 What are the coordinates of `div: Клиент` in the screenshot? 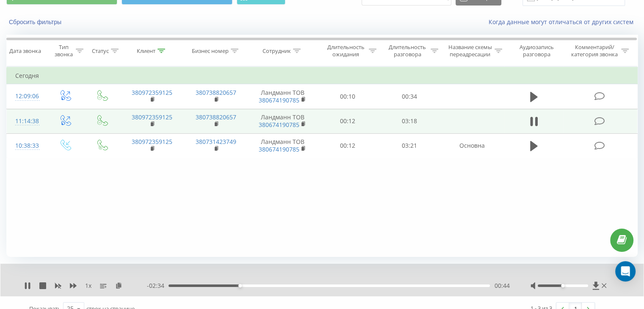 It's located at (146, 51).